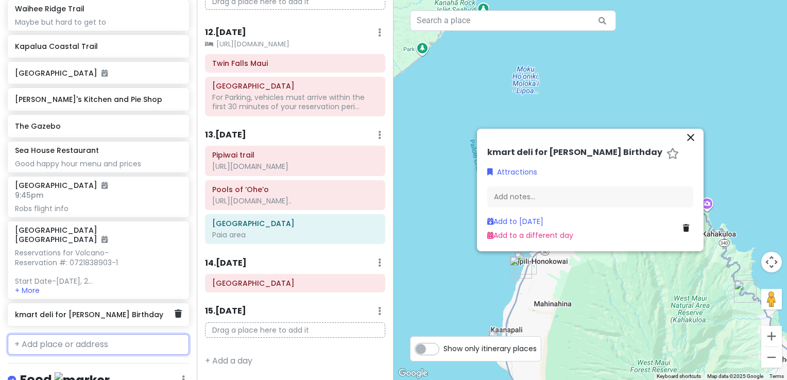 The image size is (787, 380). Describe the element at coordinates (295, 235) in the screenshot. I see `div: Paia area` at that location.